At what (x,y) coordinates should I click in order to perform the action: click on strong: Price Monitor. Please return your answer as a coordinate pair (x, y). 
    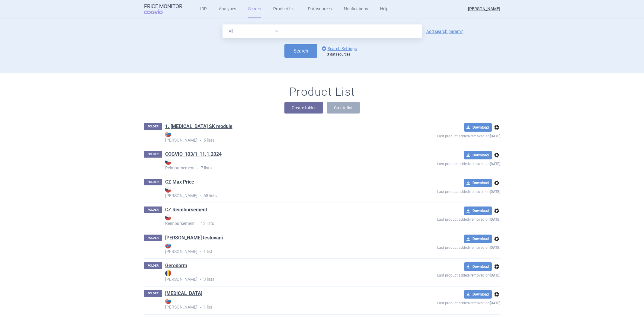
    Looking at the image, I should click on (163, 6).